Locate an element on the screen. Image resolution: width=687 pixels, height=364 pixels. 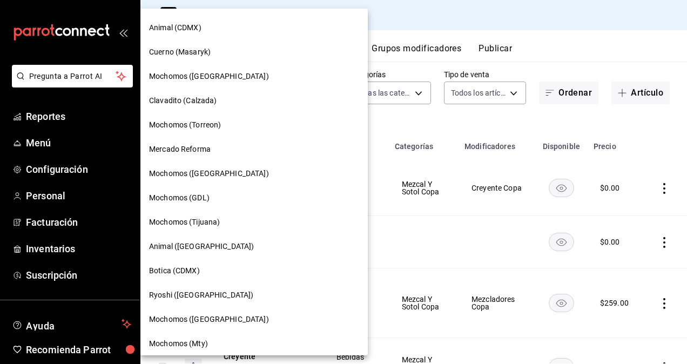
div: Mochomos (GDL) is located at coordinates (254, 198).